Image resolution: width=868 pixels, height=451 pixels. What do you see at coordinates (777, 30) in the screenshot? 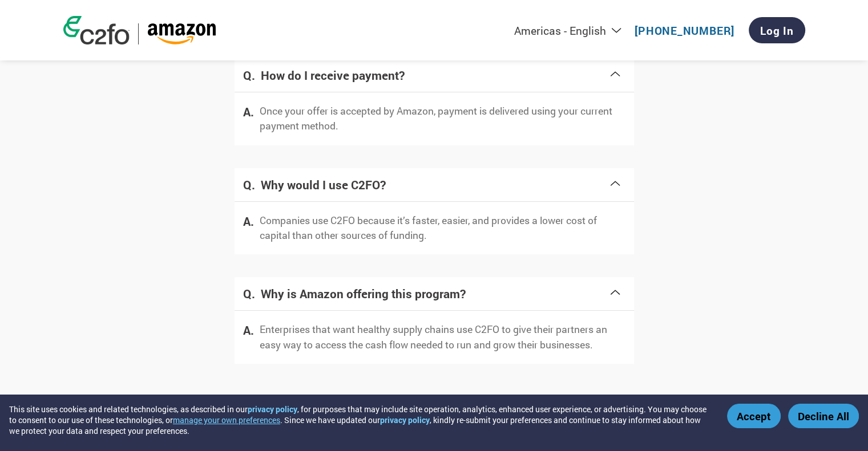
I see `a: Log In` at bounding box center [777, 30].